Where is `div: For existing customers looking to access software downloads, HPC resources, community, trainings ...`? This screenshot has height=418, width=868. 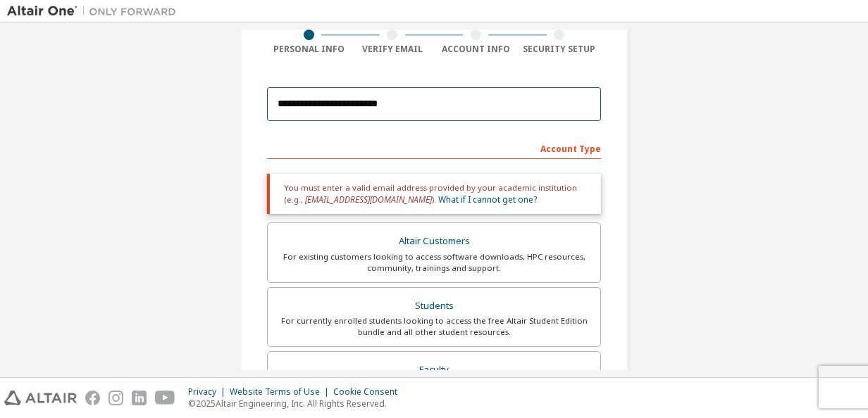 div: For existing customers looking to access software downloads, HPC resources, community, trainings ... is located at coordinates (434, 262).